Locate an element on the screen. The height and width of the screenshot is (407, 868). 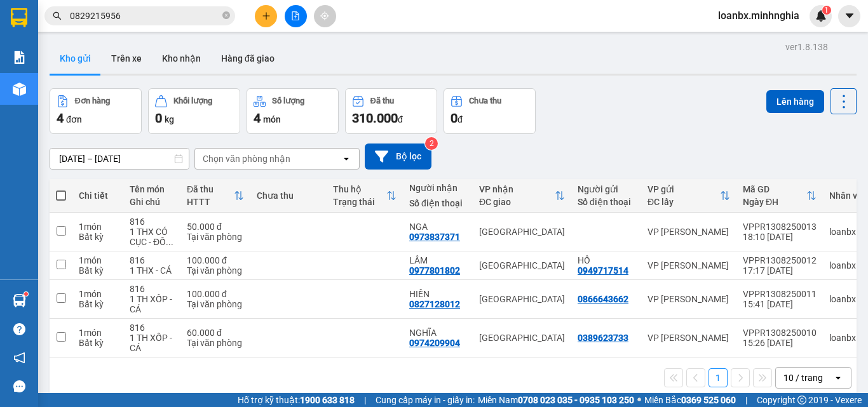
span: Miền Nam is located at coordinates (556, 400).